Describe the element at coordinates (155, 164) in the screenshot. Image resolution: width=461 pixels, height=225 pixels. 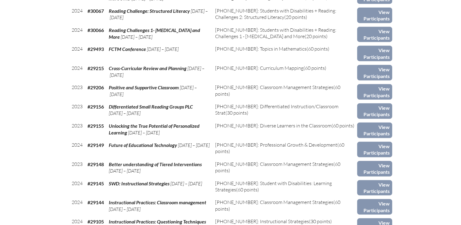
I see `span: Better understanding of Tiered Interventions` at that location.